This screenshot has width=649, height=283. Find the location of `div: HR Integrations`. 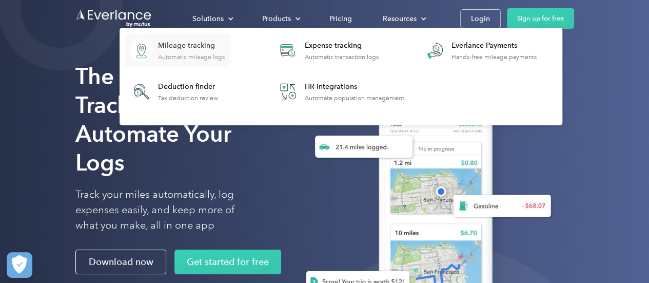

div: HR Integrations is located at coordinates (354, 87).